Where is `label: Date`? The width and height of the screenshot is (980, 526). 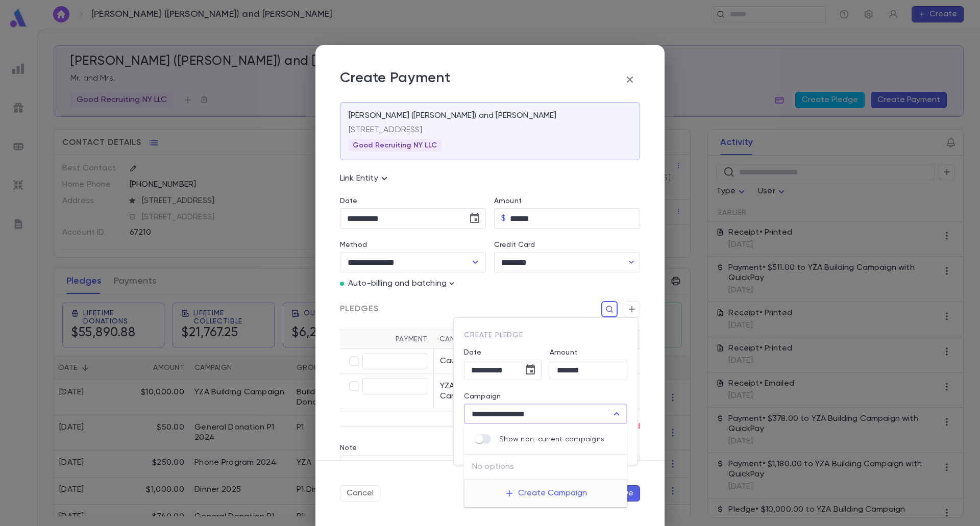 label: Date is located at coordinates (503, 352).